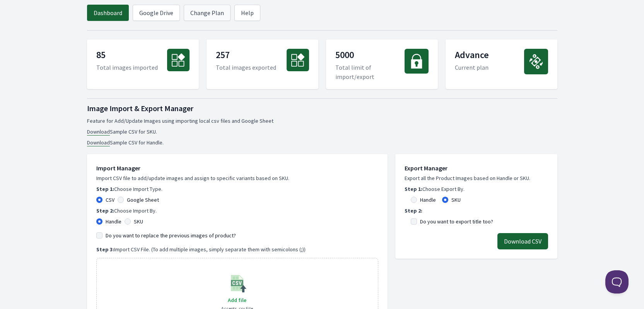 The width and height of the screenshot is (644, 309). I want to click on p: Export all the Product Images based on Handle or SKU., so click(476, 178).